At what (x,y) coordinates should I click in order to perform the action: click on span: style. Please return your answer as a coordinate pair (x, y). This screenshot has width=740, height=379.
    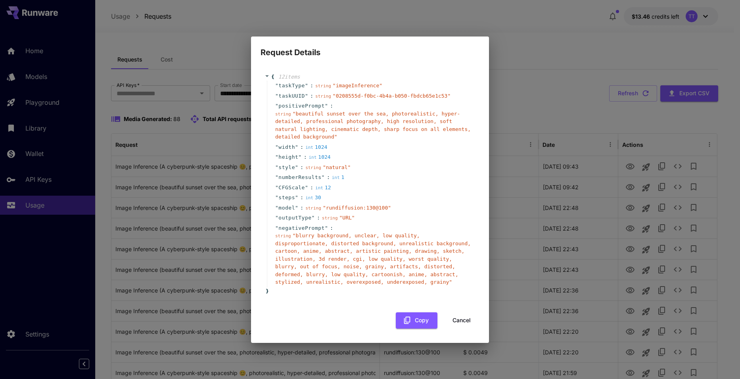
    Looking at the image, I should click on (287, 167).